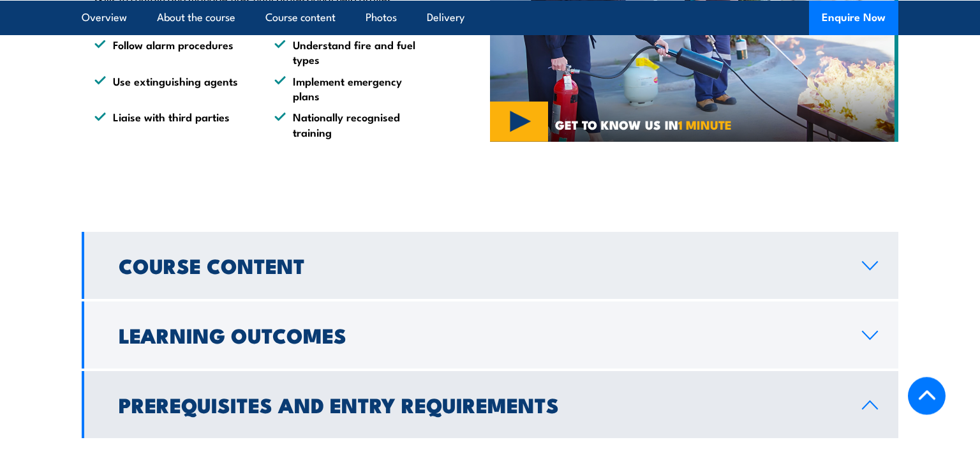 Image resolution: width=980 pixels, height=449 pixels. Describe the element at coordinates (706, 124) in the screenshot. I see `strong: 1 MINUTE` at that location.